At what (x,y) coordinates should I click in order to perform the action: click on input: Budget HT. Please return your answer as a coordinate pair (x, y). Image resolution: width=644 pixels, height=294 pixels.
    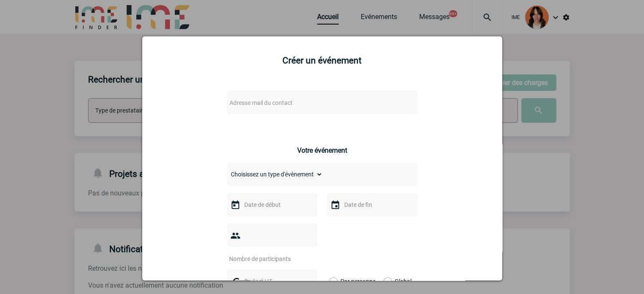
    Looking at the image, I should click on (271, 281).